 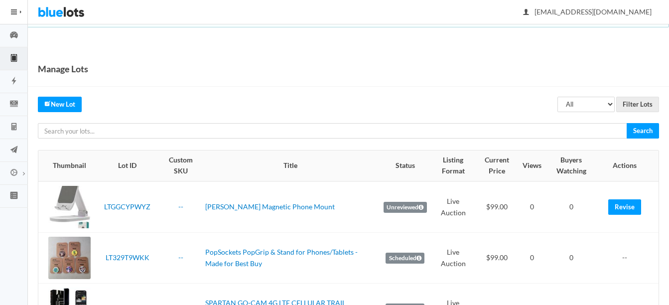 I want to click on th: Custom SKU, so click(x=181, y=166).